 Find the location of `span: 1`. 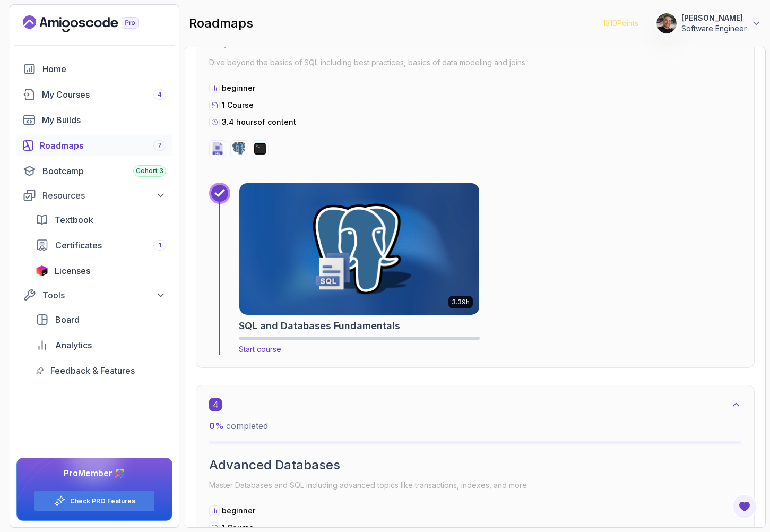

span: 1 is located at coordinates (160, 245).